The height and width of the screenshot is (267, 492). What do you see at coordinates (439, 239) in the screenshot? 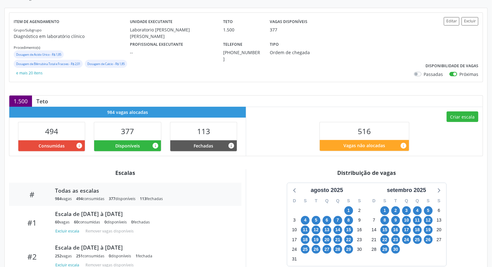
I see `span: sábado, 27 de setembro de 2025` at bounding box center [439, 239].